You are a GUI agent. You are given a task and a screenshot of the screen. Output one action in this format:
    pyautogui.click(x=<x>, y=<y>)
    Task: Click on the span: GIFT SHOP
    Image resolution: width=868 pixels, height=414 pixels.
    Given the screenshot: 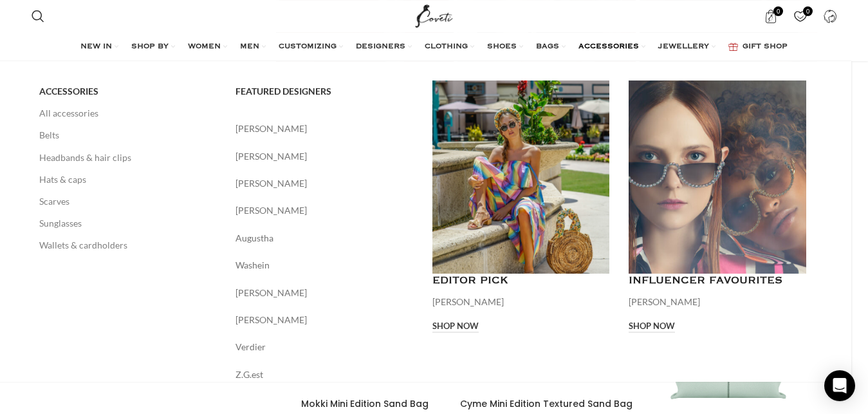 What is the action you would take?
    pyautogui.click(x=765, y=47)
    